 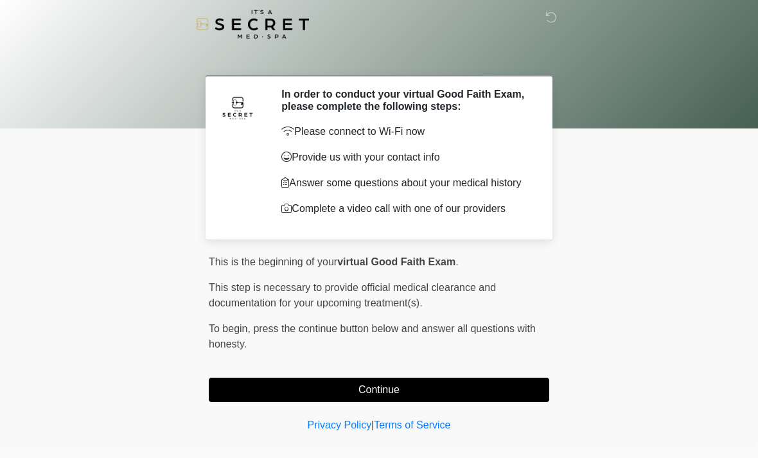 I want to click on img: It's A Secret Med Spa Logo, so click(x=252, y=24).